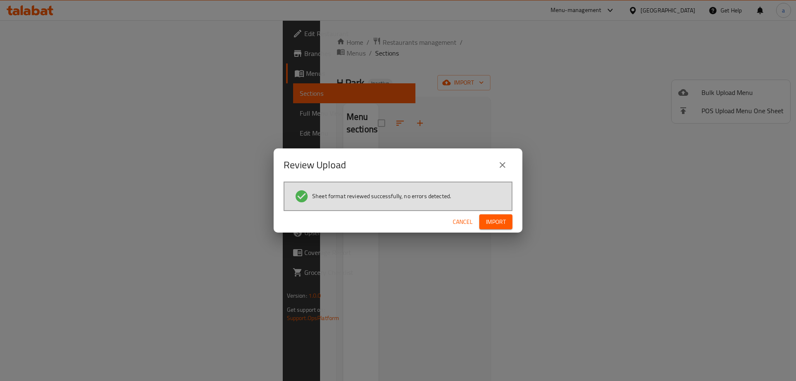 The height and width of the screenshot is (381, 796). I want to click on button: Cancel, so click(463, 222).